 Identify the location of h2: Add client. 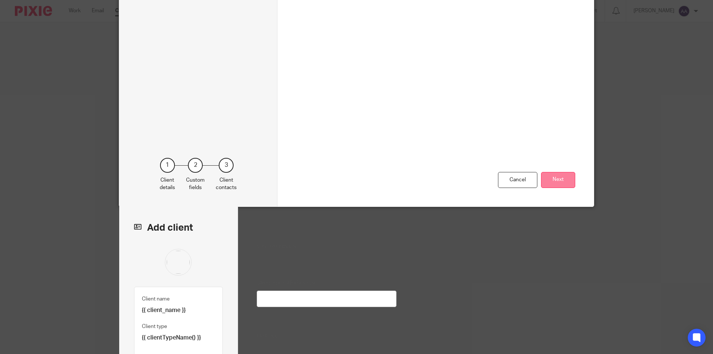
(178, 228).